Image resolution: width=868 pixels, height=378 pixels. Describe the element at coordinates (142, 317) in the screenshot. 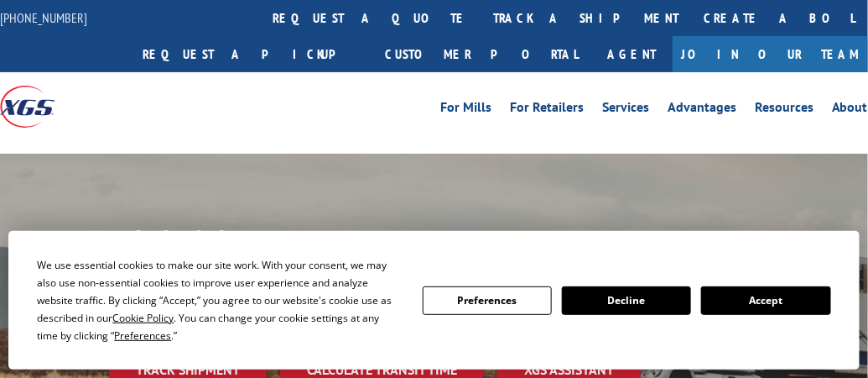

I see `span: Cookie Policy` at that location.